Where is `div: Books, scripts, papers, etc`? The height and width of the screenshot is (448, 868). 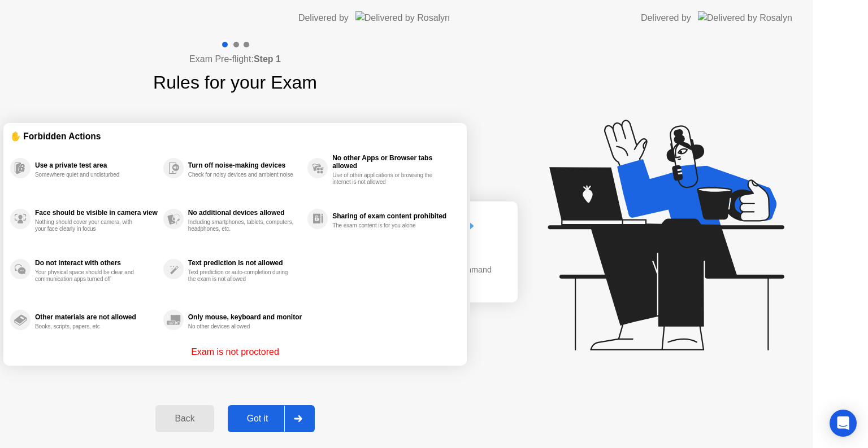 div: Books, scripts, papers, etc is located at coordinates (88, 327).